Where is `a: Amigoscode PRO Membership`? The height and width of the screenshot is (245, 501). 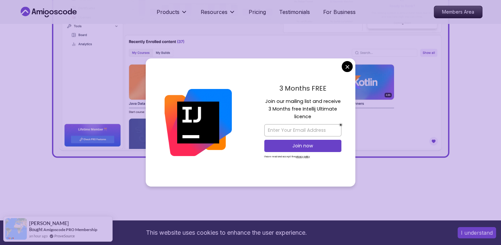
a: Amigoscode PRO Membership is located at coordinates (70, 229).